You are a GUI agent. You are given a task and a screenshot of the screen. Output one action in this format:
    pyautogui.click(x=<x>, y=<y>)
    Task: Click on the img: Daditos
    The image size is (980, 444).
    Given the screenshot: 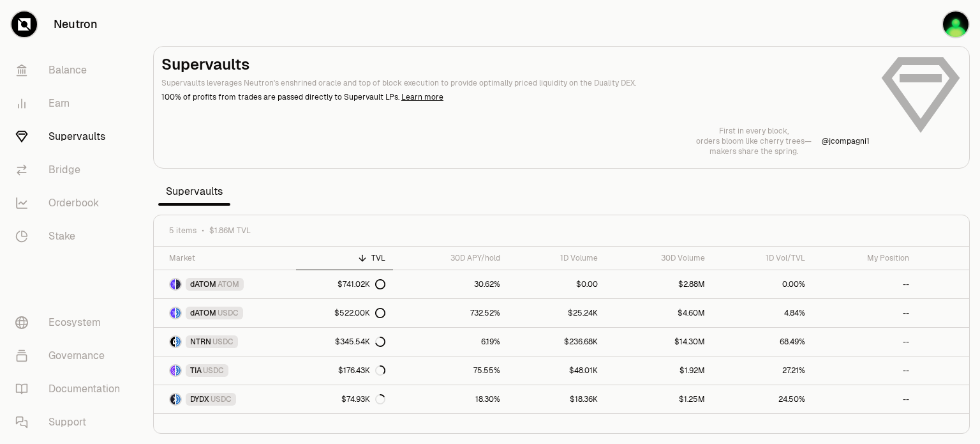 What is the action you would take?
    pyautogui.click(x=956, y=24)
    